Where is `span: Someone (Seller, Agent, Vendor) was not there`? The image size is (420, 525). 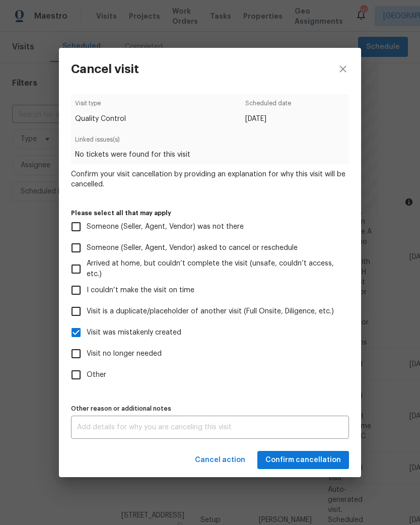 span: Someone (Seller, Agent, Vendor) was not there is located at coordinates (165, 227).